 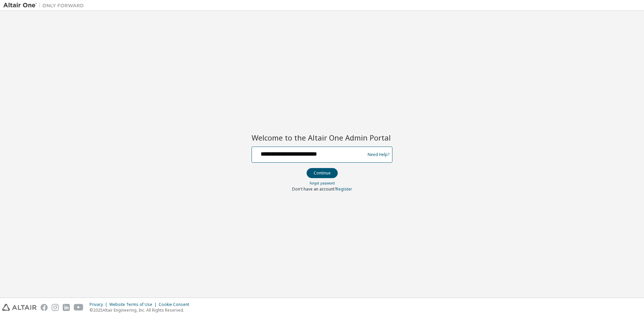 I want to click on a: Need Help?, so click(x=378, y=154).